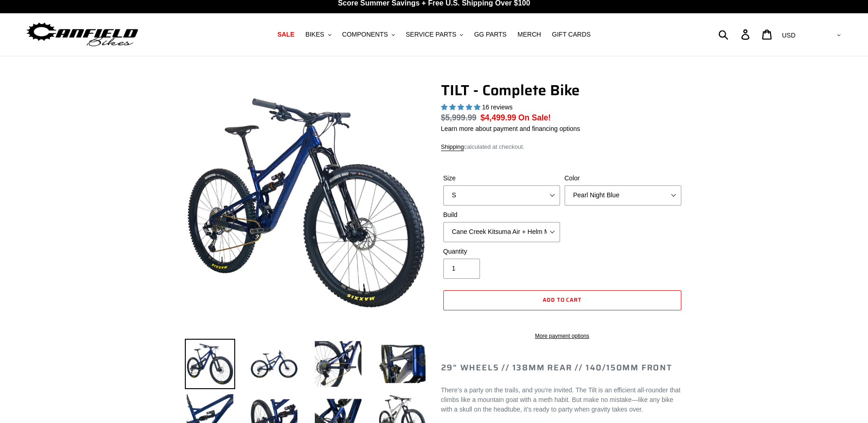 The height and width of the screenshot is (423, 868). I want to click on a: More payment options, so click(562, 336).